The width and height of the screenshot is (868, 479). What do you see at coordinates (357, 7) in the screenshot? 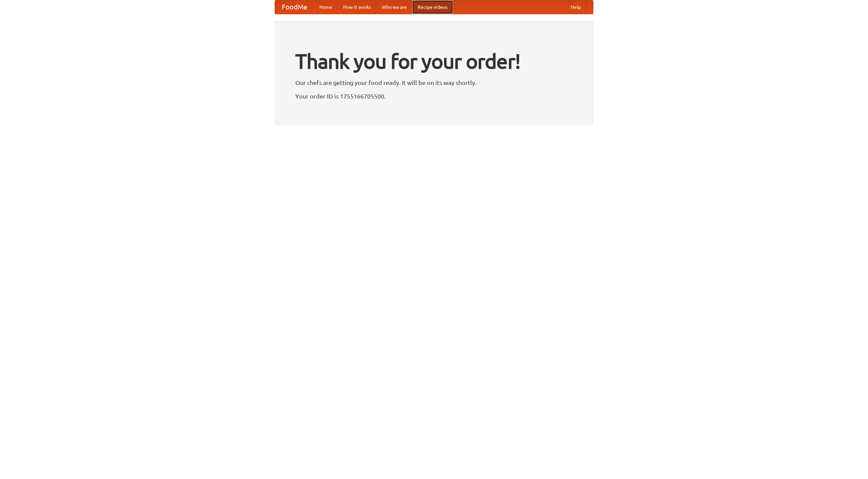
I see `a: How it works` at bounding box center [357, 7].